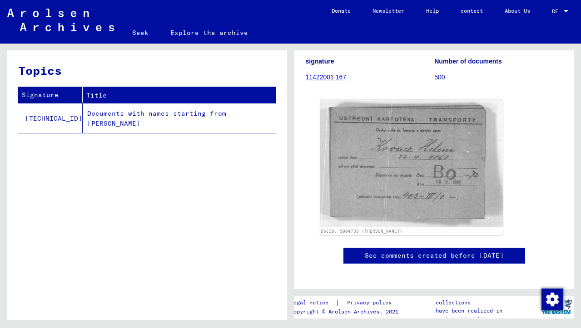  Describe the element at coordinates (140, 33) in the screenshot. I see `font: Seek` at that location.